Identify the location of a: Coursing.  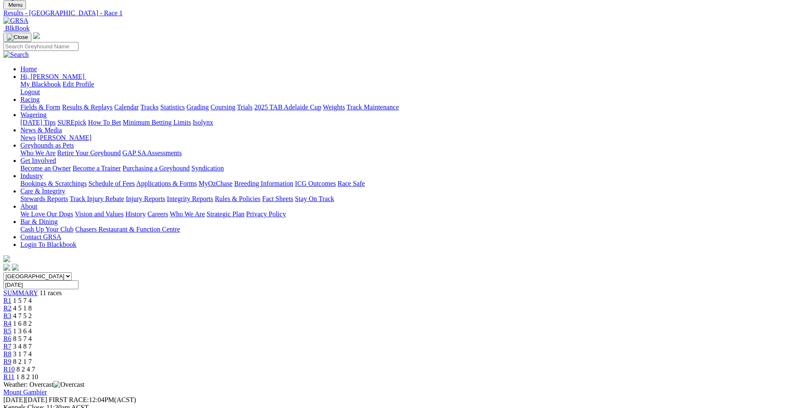
(223, 107).